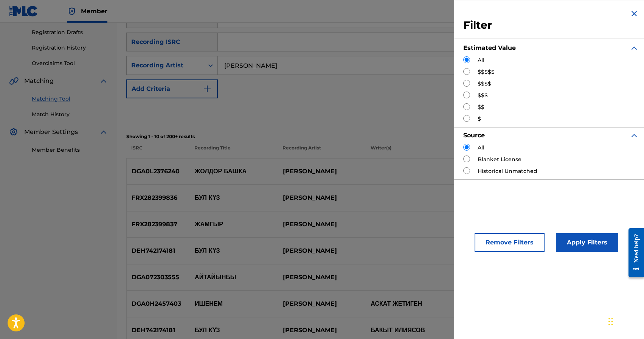  I want to click on div: Need help?, so click(13, 26).